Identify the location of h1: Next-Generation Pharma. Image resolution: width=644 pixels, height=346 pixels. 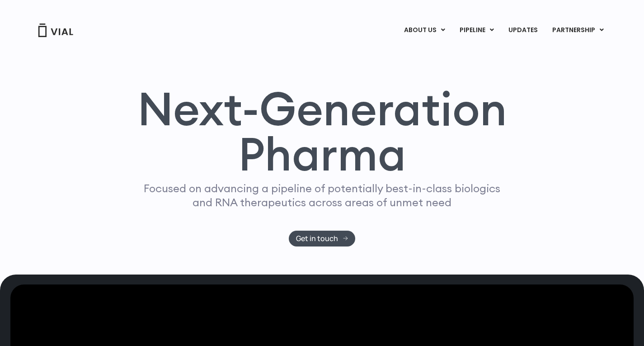
(322, 132).